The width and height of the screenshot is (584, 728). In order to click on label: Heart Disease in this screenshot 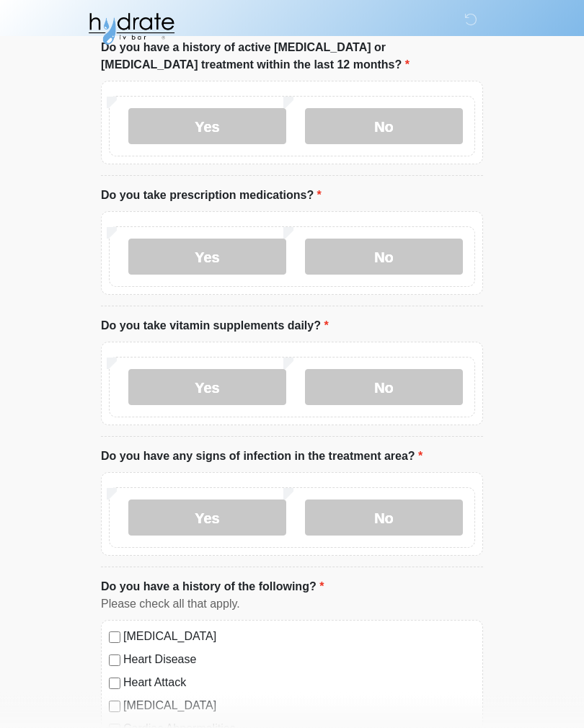, I will do `click(299, 661)`.